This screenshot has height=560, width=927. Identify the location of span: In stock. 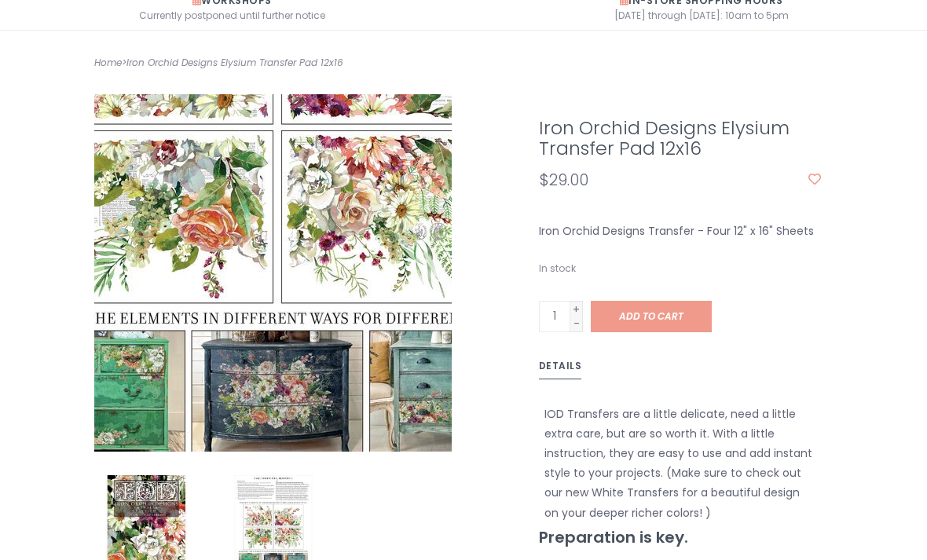
(557, 268).